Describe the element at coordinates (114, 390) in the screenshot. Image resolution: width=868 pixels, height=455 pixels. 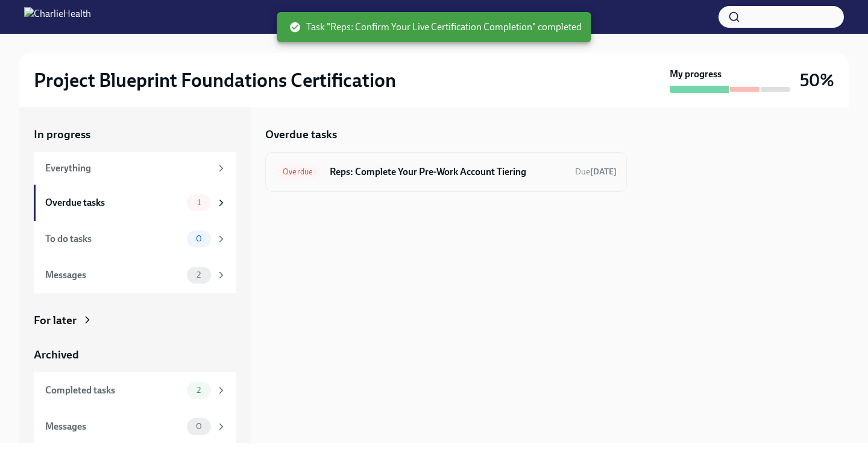
I see `div: Completed tasks` at that location.